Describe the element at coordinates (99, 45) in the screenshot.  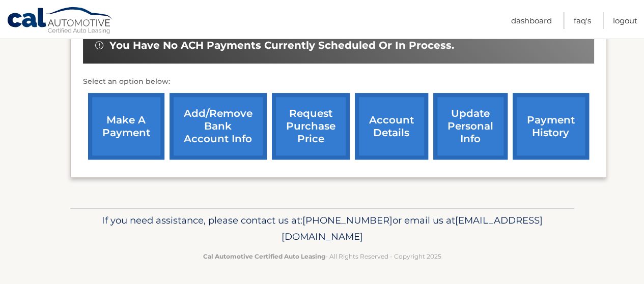
I see `img: alert-white.svg` at that location.